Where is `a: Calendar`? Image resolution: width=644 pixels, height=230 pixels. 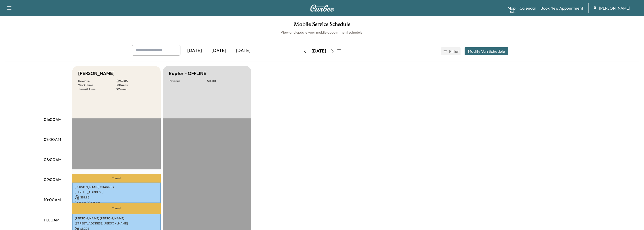 a: Calendar is located at coordinates (528, 8).